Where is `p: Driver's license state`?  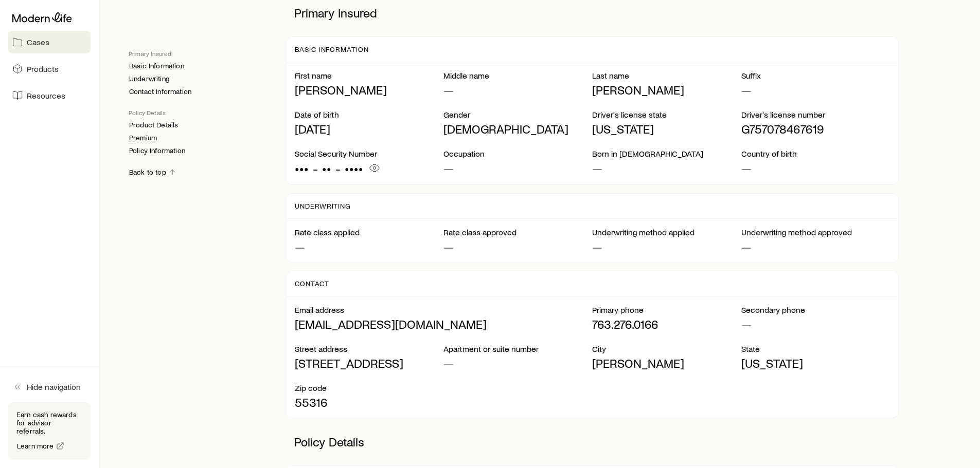 p: Driver's license state is located at coordinates (666, 115).